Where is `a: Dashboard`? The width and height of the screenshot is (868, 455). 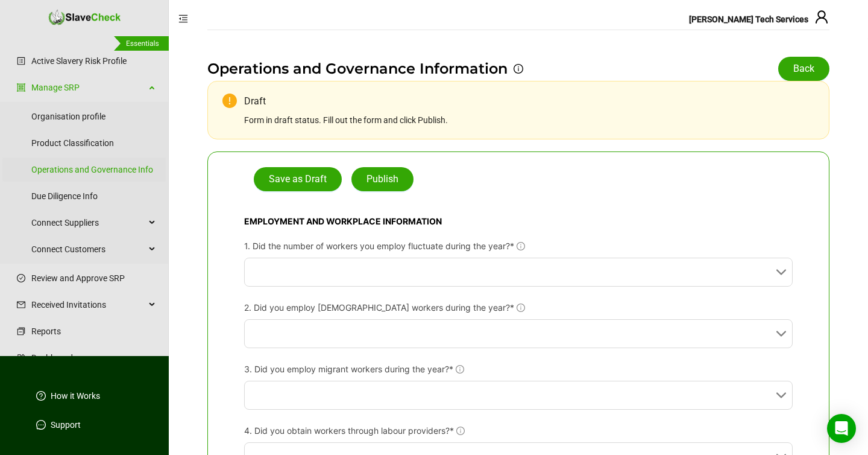
a: Dashboard is located at coordinates (93, 358).